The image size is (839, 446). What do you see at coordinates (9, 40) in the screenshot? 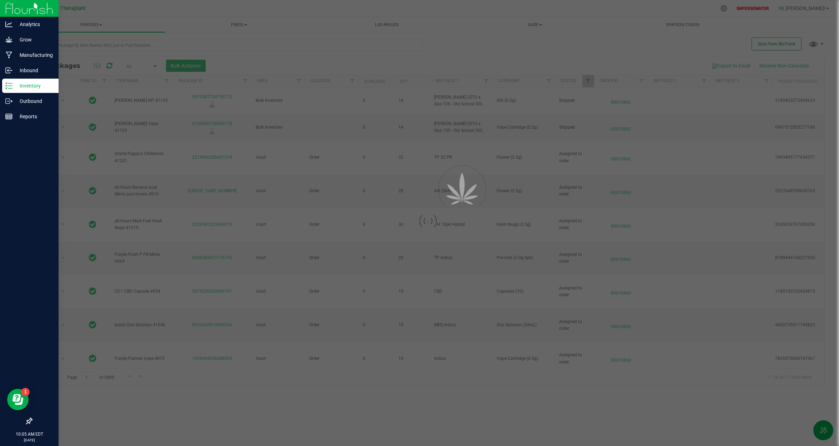
I see `inline-svg: Grow` at bounding box center [9, 40].